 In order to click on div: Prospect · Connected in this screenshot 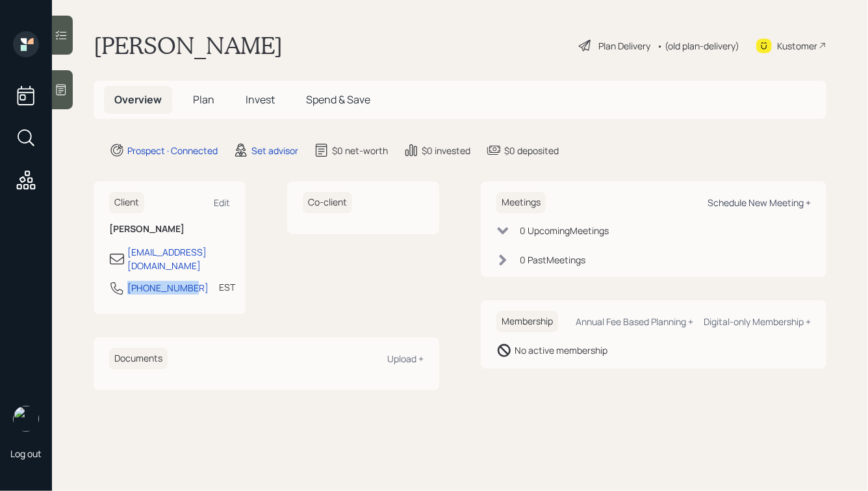, I will do `click(172, 150)`.